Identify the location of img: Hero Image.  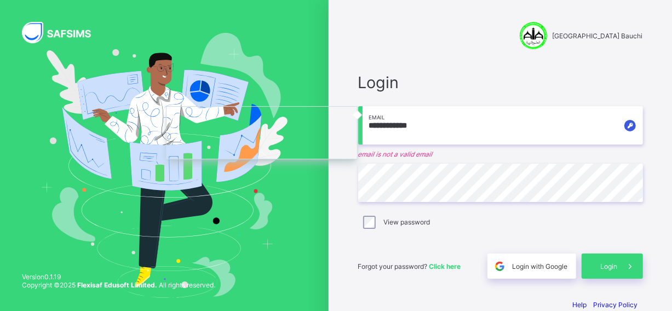
(164, 165).